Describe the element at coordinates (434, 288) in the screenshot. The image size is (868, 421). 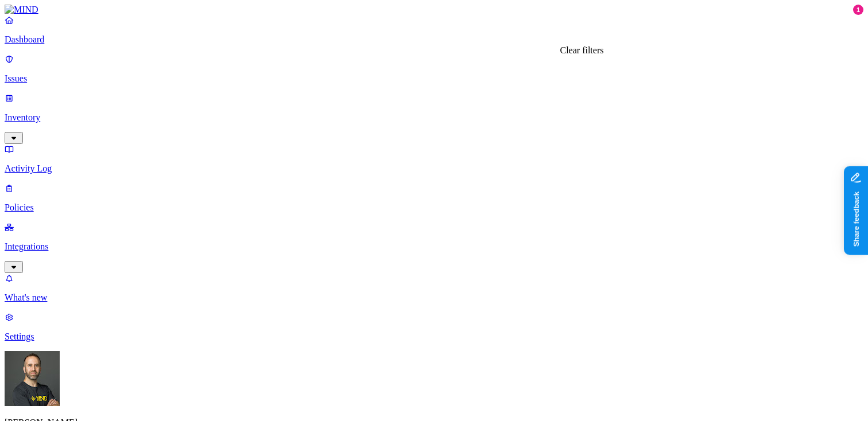
I see `a: What's new` at that location.